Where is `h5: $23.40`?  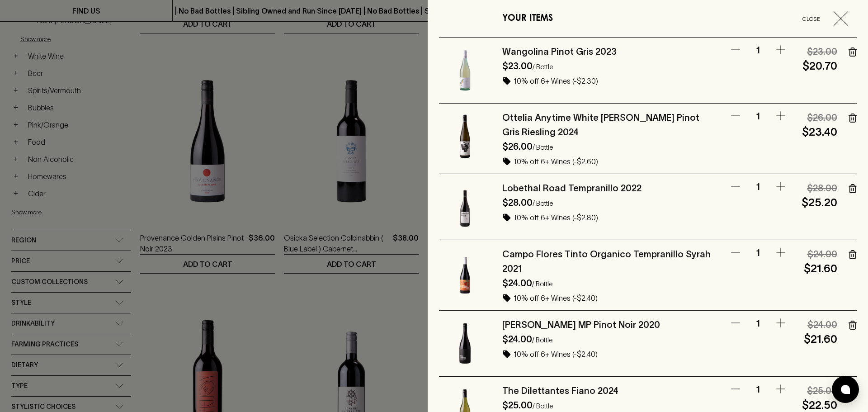
h5: $23.40 is located at coordinates (819, 132).